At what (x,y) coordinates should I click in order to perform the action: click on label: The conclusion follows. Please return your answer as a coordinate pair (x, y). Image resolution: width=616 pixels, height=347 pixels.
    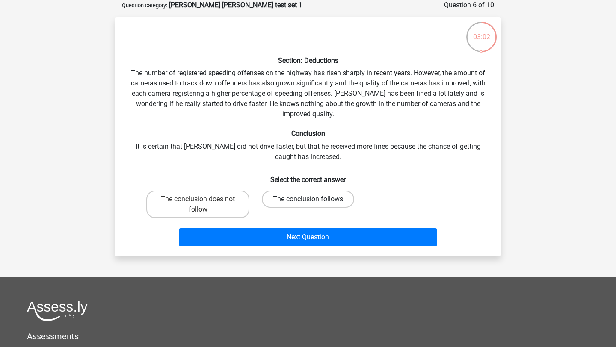
    Looking at the image, I should click on (308, 199).